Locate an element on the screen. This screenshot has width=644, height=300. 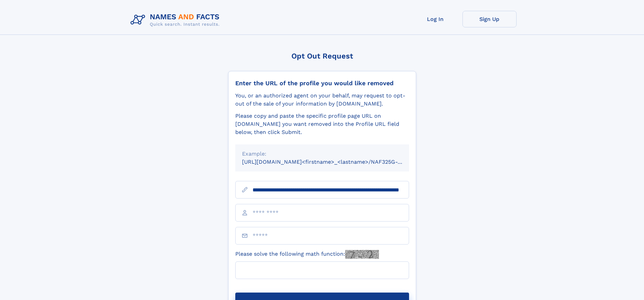
div: Opt Out Request is located at coordinates (322, 56).